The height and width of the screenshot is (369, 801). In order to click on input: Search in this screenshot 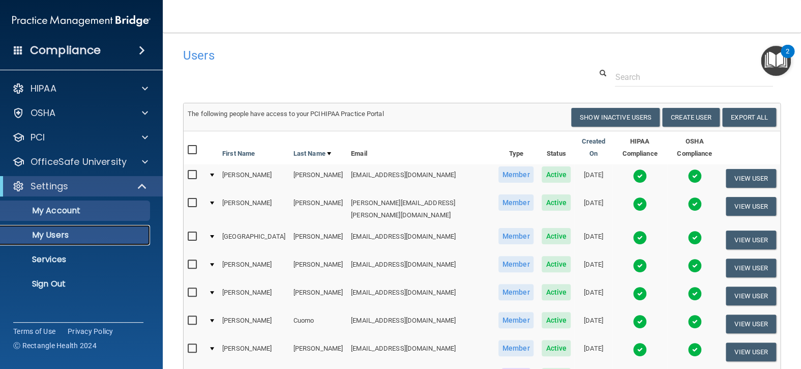, I will do `click(694, 77)`.